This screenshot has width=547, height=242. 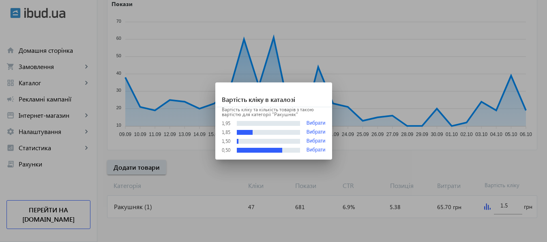 What do you see at coordinates (274, 112) in the screenshot?
I see `p: Вартість кліку та кількість товарів з такою вартістю для категорії "Ракушняк"` at bounding box center [274, 112].